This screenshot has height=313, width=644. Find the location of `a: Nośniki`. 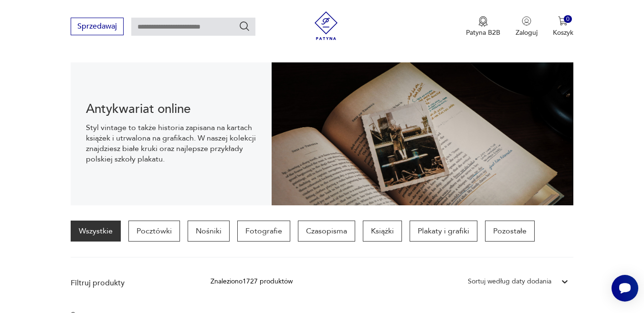

a: Nośniki is located at coordinates (208, 231).